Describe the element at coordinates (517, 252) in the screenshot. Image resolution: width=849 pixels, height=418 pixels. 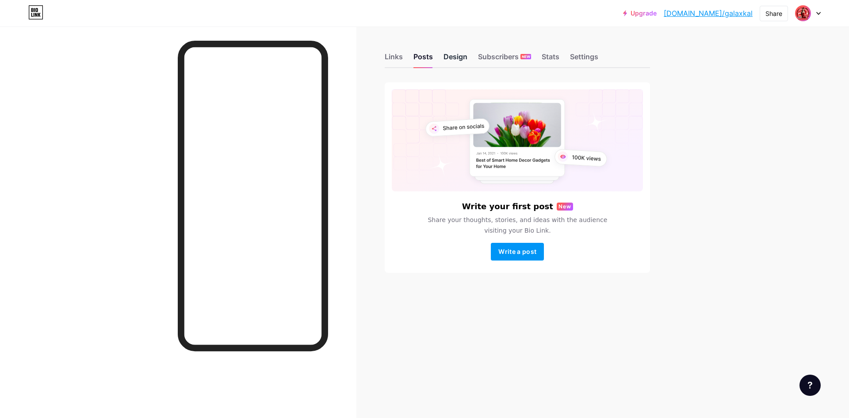
I see `button: Write a post` at that location.